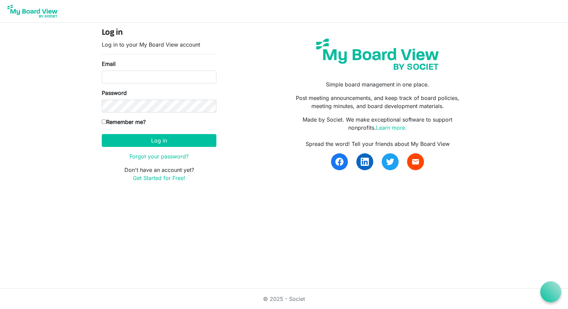  I want to click on p: Made by Societ. We make exceptional software to support nonprofits., so click(377, 124).